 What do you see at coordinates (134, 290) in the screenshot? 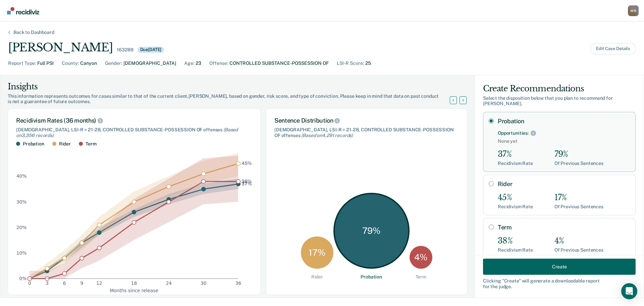
I see `g: x-axis label` at bounding box center [134, 290].